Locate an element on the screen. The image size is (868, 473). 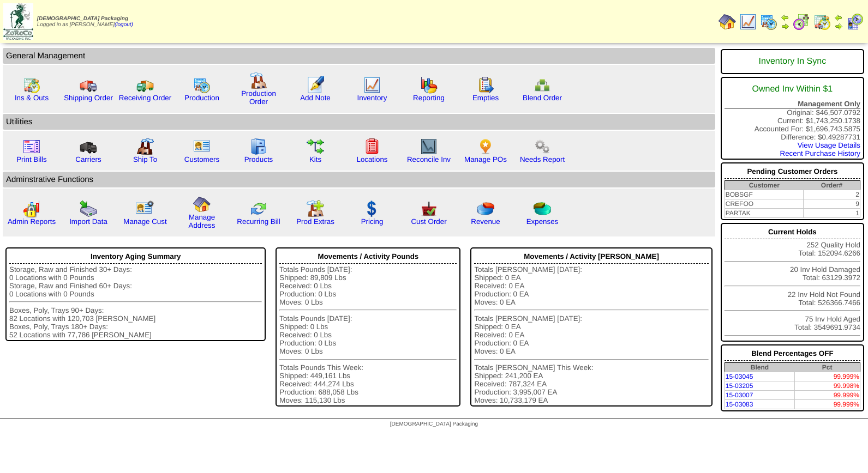
img: customers.gif is located at coordinates (202, 147).